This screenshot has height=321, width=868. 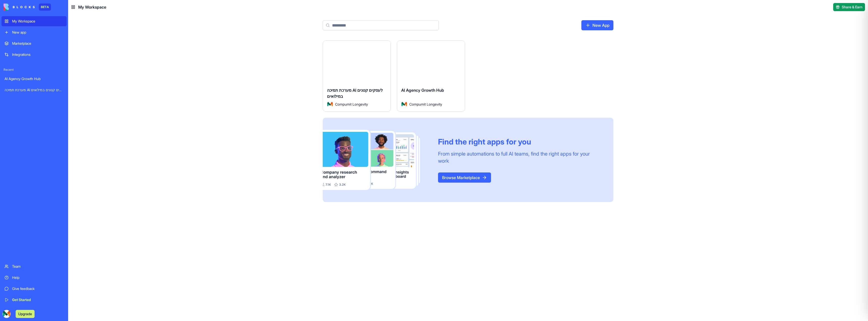 What do you see at coordinates (34, 90) in the screenshot?
I see `div: מערכת תמיכה AI לעסקים קטנים במילואים` at bounding box center [34, 90].